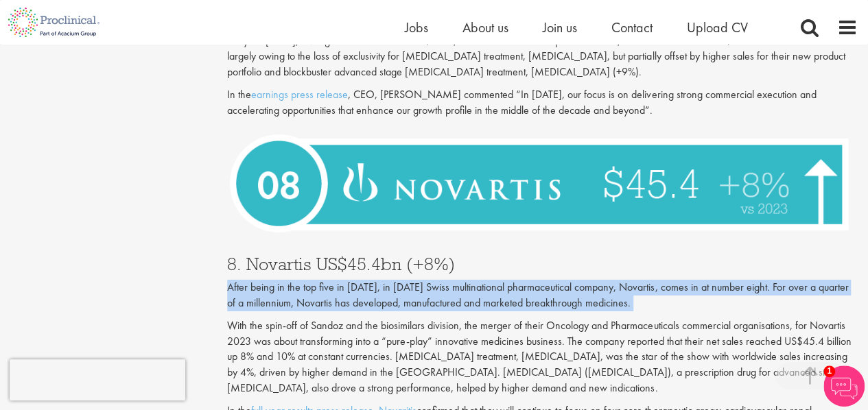 Image resolution: width=868 pixels, height=410 pixels. What do you see at coordinates (542, 265) in the screenshot?
I see `h3: 8. Novartis US$45.4bn (+8%)` at bounding box center [542, 265].